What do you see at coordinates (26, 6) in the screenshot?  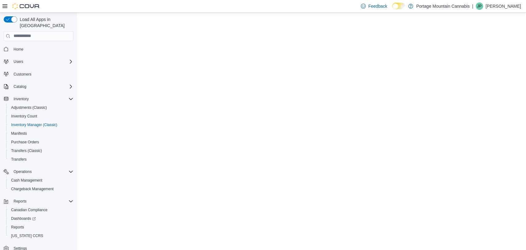 I see `img: Cova` at bounding box center [26, 6].